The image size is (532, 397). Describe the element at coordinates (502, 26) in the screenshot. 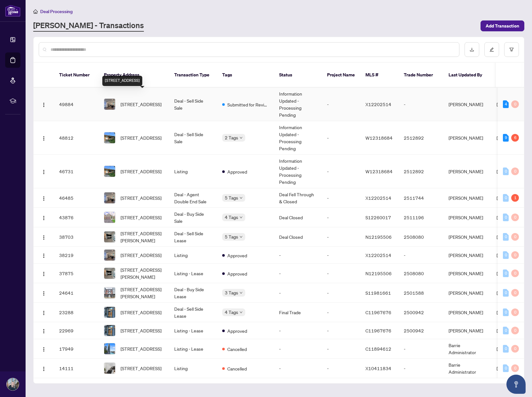

I see `button: Add Transaction` at that location.